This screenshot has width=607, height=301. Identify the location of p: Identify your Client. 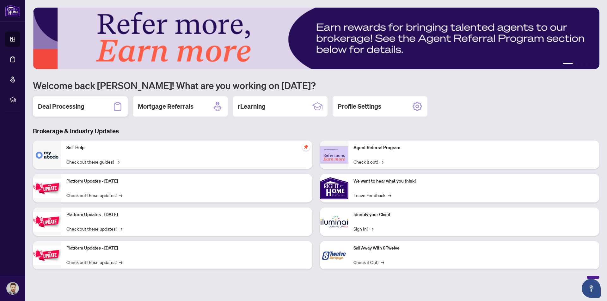
(474, 215).